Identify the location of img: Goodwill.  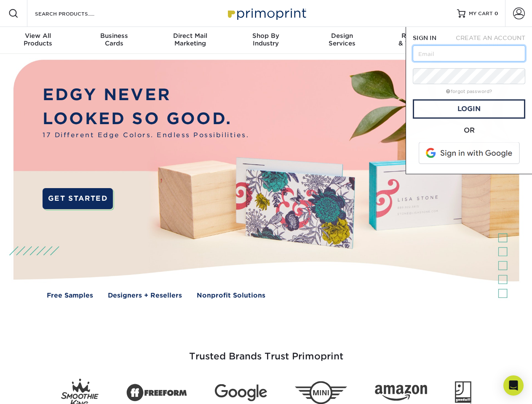
(463, 392).